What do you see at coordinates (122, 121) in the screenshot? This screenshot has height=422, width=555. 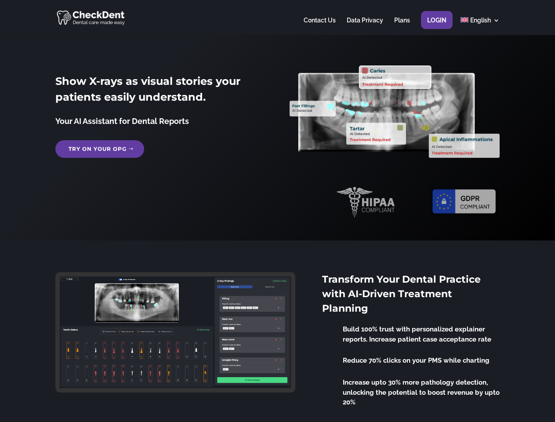 I see `span: Your AI Assistant for Dental Reports` at bounding box center [122, 121].